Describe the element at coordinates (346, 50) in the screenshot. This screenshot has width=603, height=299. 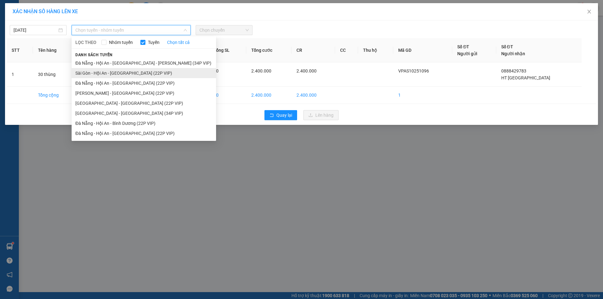
I see `th: CC` at that location.